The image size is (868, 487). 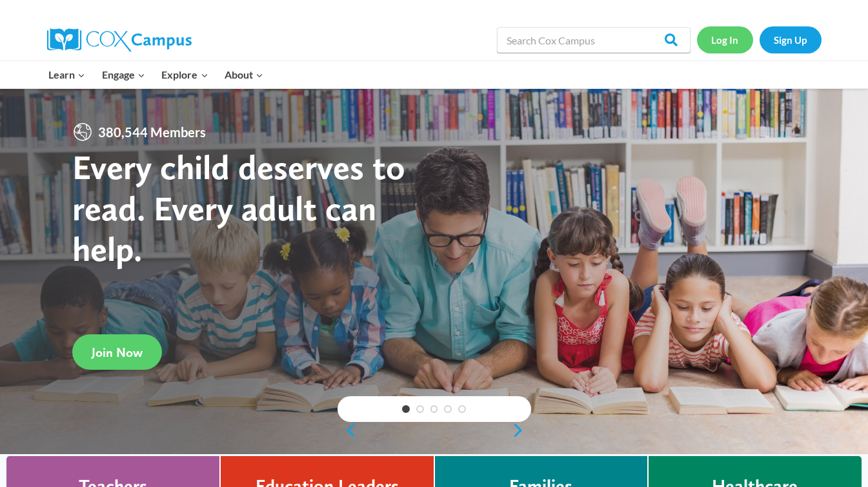 I want to click on a: Sign Up, so click(x=790, y=40).